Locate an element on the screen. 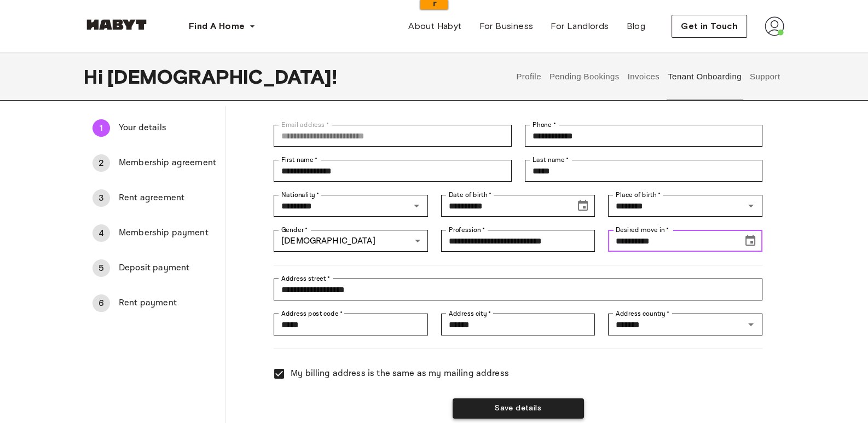 This screenshot has height=423, width=868. a: Blog is located at coordinates (636, 26).